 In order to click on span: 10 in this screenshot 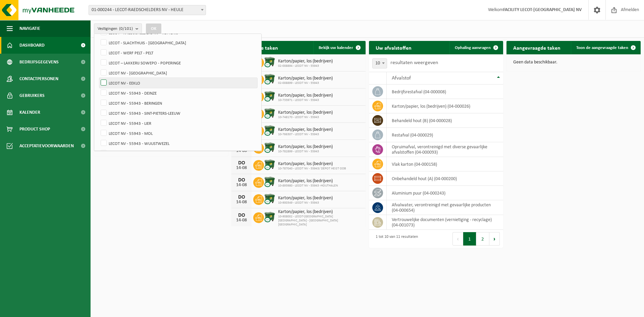, I will do `click(379, 63)`.